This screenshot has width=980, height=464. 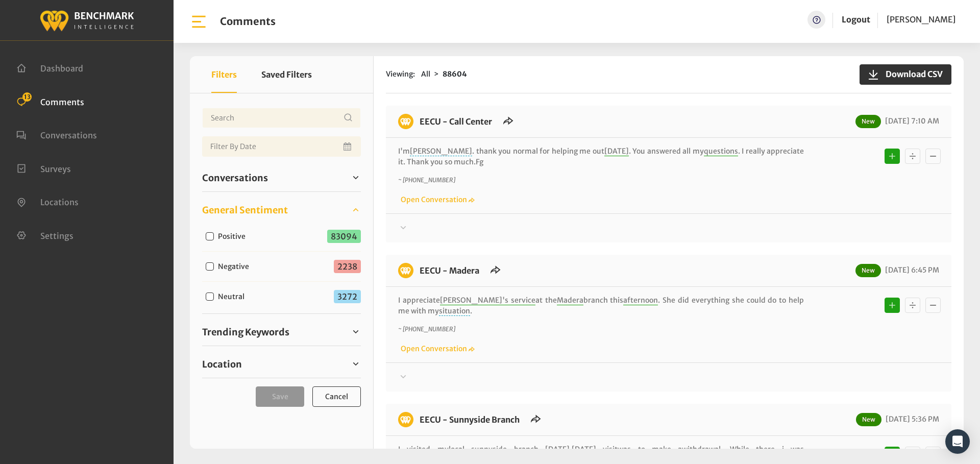 What do you see at coordinates (282, 332) in the screenshot?
I see `a: Trending Keywords` at bounding box center [282, 332].